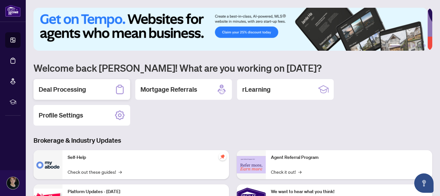  Describe the element at coordinates (169, 89) in the screenshot. I see `h2: Mortgage Referrals` at that location.